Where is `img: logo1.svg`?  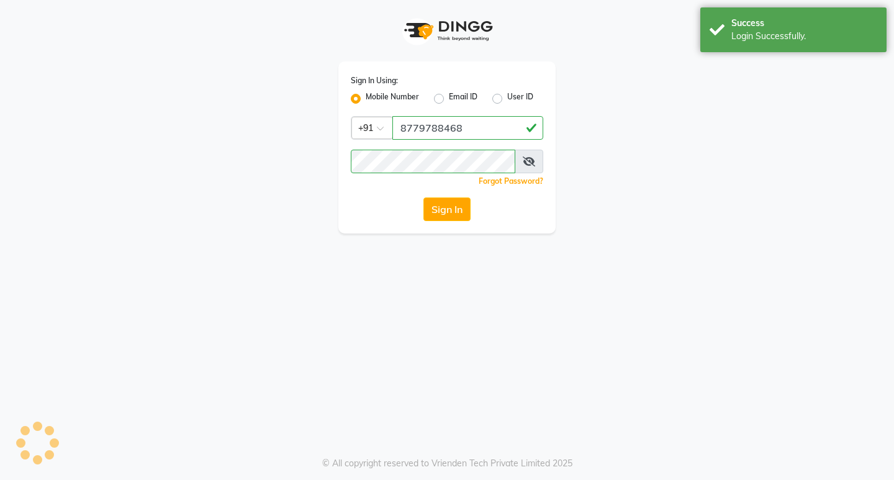 img: logo1.svg is located at coordinates (447, 30).